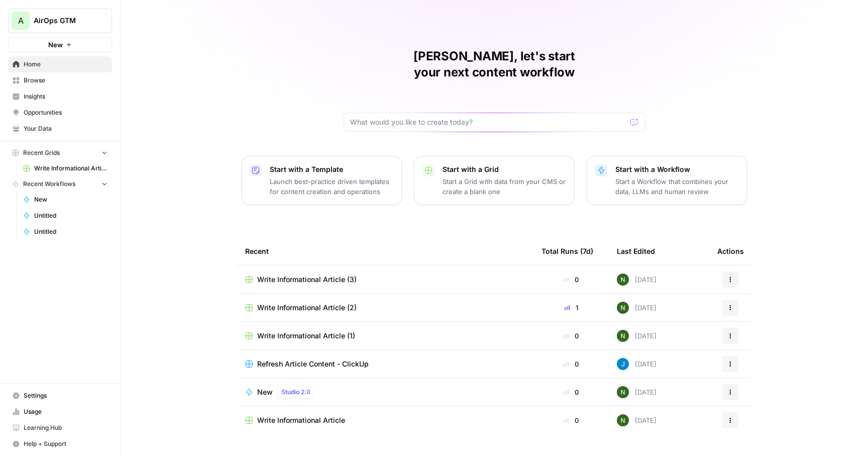  I want to click on a: NewStudio 2.0, so click(385, 392).